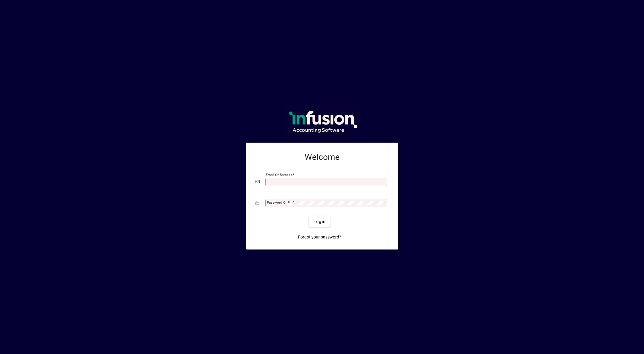  What do you see at coordinates (319, 237) in the screenshot?
I see `span: Forgot your password?` at bounding box center [319, 237].